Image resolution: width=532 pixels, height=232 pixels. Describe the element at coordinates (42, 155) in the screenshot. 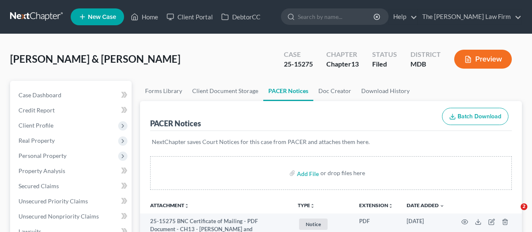

I see `span: Personal Property` at that location.